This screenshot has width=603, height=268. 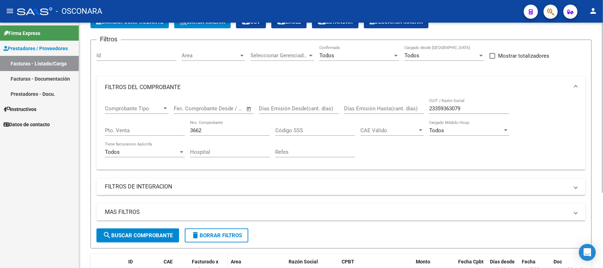 I want to click on span: Razón Social, so click(x=303, y=261).